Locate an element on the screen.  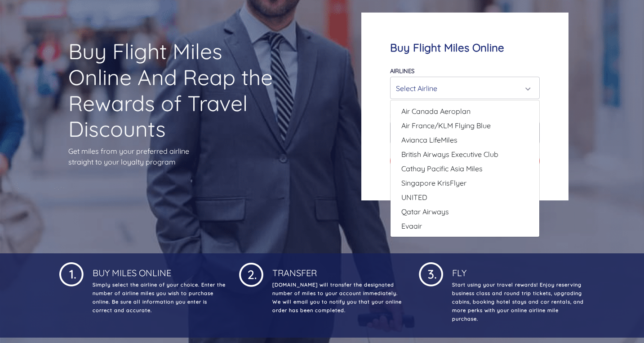
span: Singapore KrisFlyer is located at coordinates (434, 183).